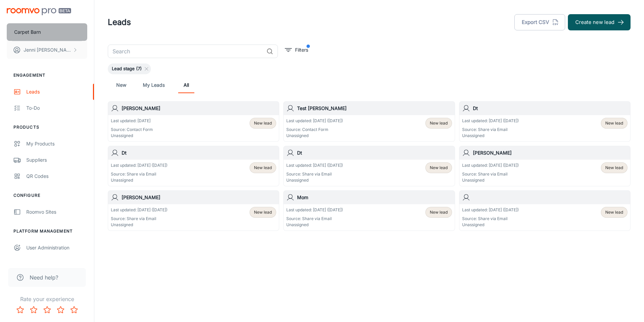 This screenshot has width=644, height=322. What do you see at coordinates (130, 69) in the screenshot?
I see `div: Lead stage (7)` at bounding box center [130, 69].